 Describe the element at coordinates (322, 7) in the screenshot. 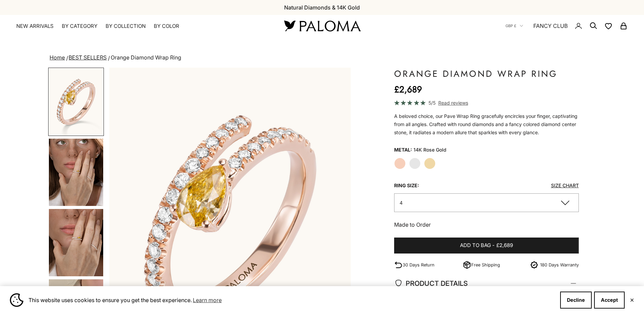

I see `p: Natural Diamonds & 14K Gold` at that location.